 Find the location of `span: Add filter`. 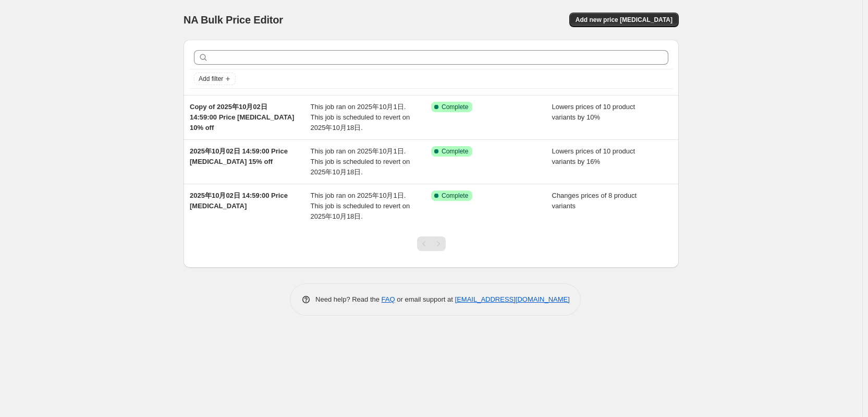

span: Add filter is located at coordinates (210, 79).